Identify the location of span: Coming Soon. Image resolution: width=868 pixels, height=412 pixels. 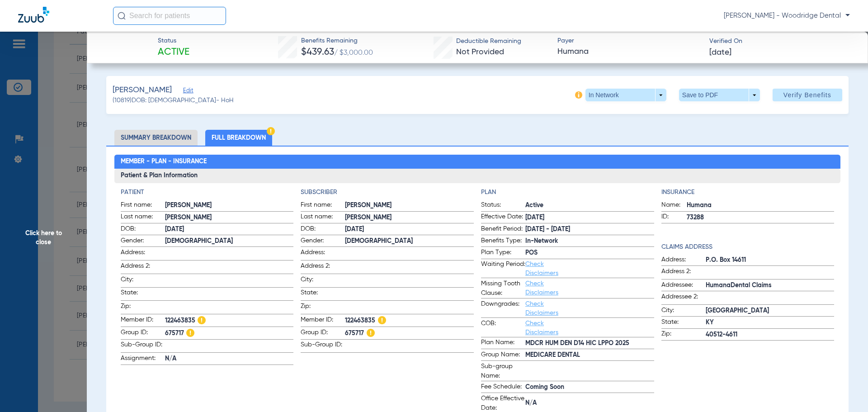
(589, 388).